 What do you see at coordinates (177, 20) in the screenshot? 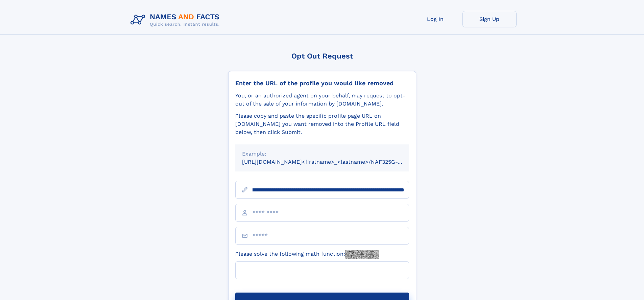
I see `img: Logo Names and Facts` at bounding box center [177, 20].